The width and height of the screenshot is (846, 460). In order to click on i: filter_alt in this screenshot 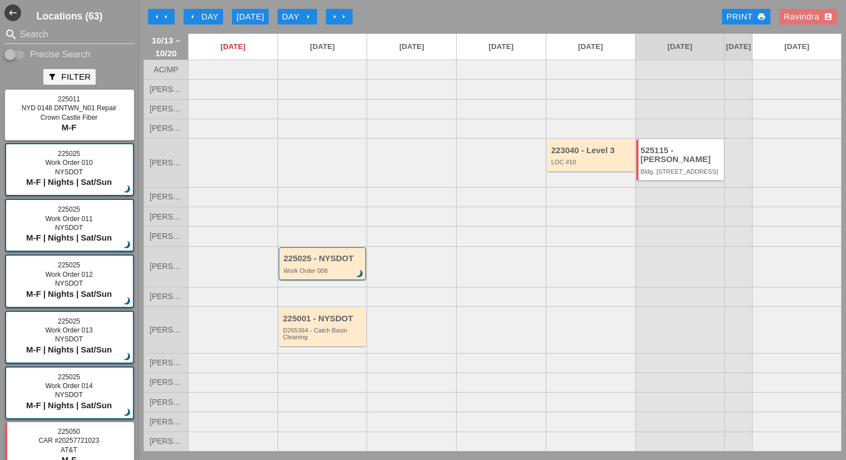, I will do `click(52, 77)`.